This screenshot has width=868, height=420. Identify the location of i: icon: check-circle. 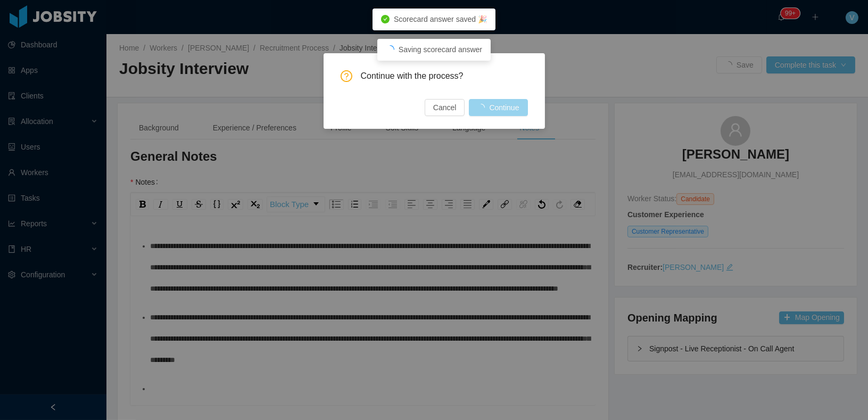
(385, 19).